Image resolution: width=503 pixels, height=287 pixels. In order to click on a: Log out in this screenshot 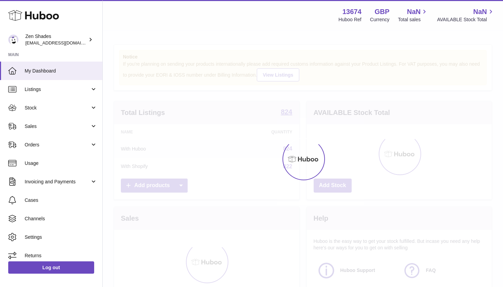, I will do `click(51, 268)`.